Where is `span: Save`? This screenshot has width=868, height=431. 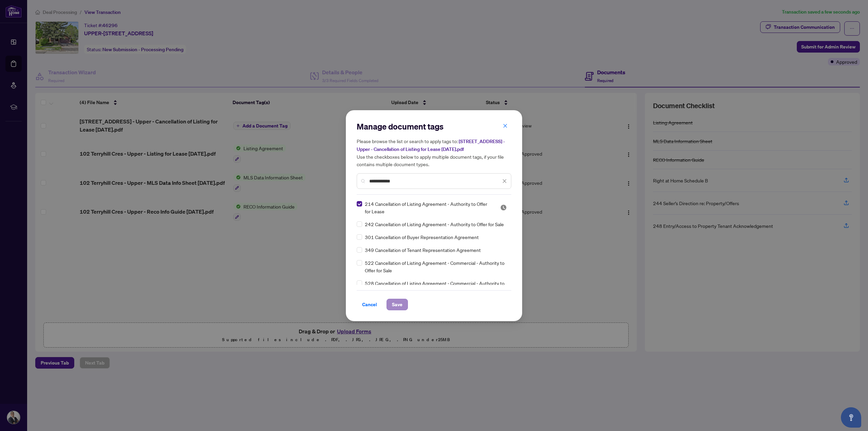 span: Save is located at coordinates (397, 305).